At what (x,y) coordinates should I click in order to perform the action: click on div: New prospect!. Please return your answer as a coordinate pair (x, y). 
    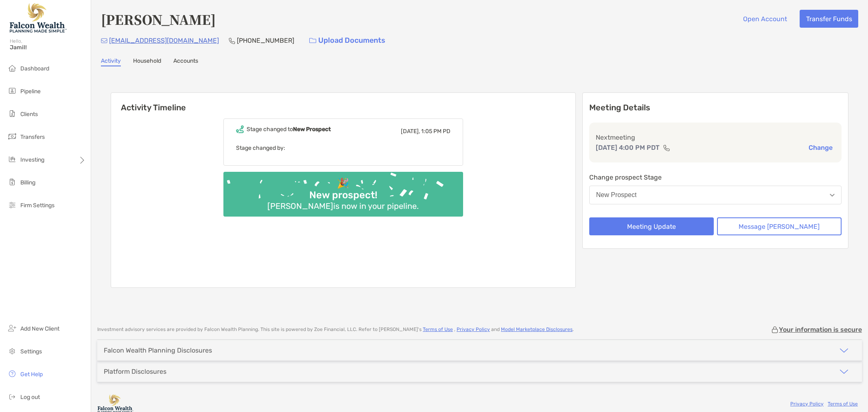
    Looking at the image, I should click on (343, 195).